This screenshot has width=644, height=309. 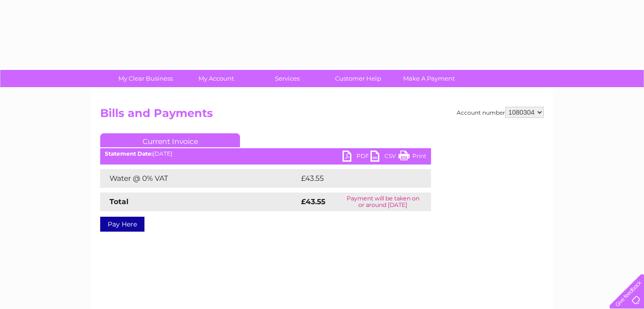 What do you see at coordinates (216, 79) in the screenshot?
I see `a: My Account` at bounding box center [216, 79].